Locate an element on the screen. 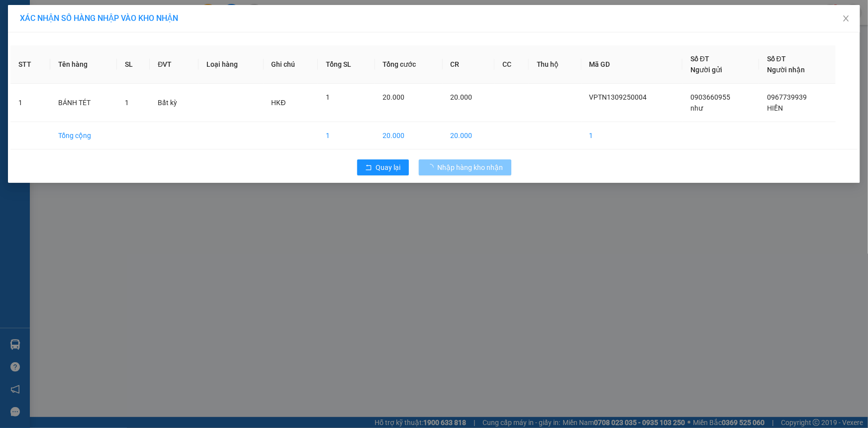 The image size is (868, 428). span: Người gửi is located at coordinates (706, 70).